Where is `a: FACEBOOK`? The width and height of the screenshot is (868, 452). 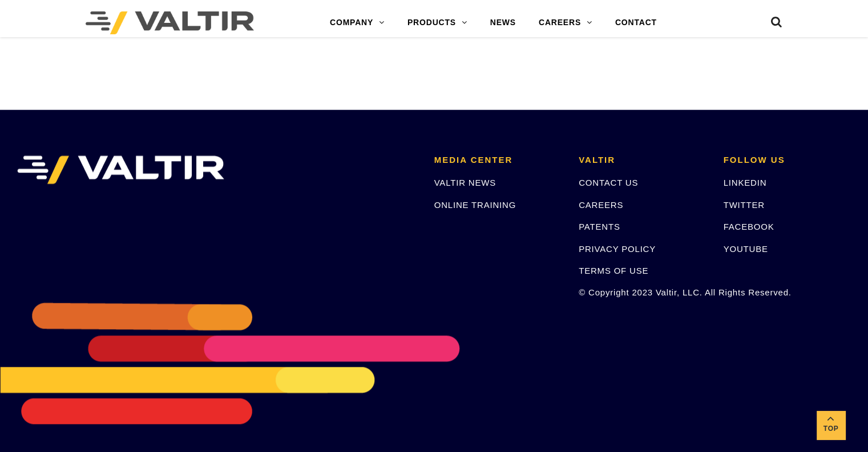 a: FACEBOOK is located at coordinates (749, 226).